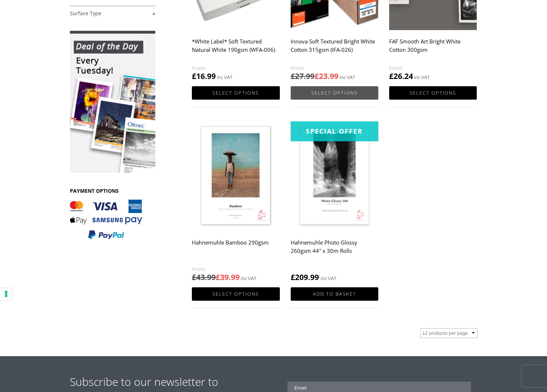  I want to click on img: PAYMENT OPTIONS, so click(106, 220).